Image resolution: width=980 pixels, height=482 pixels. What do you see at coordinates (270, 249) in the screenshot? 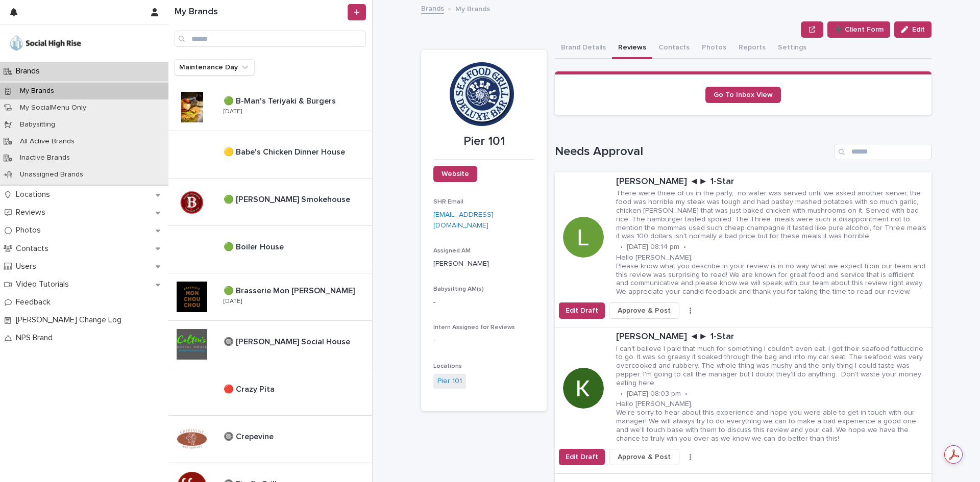
I see `a: 🟢 Boiler House🟢 Boiler House` at bounding box center [270, 249].